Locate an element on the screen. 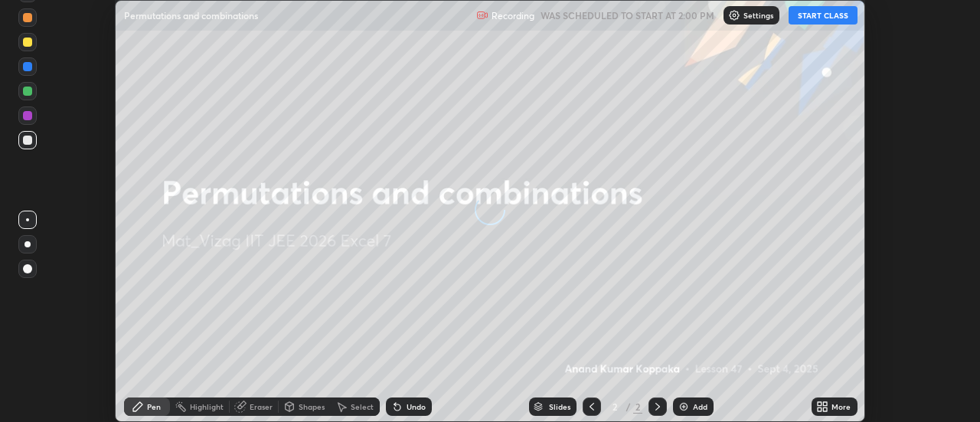 This screenshot has height=422, width=980. div: Shapes is located at coordinates (311, 406).